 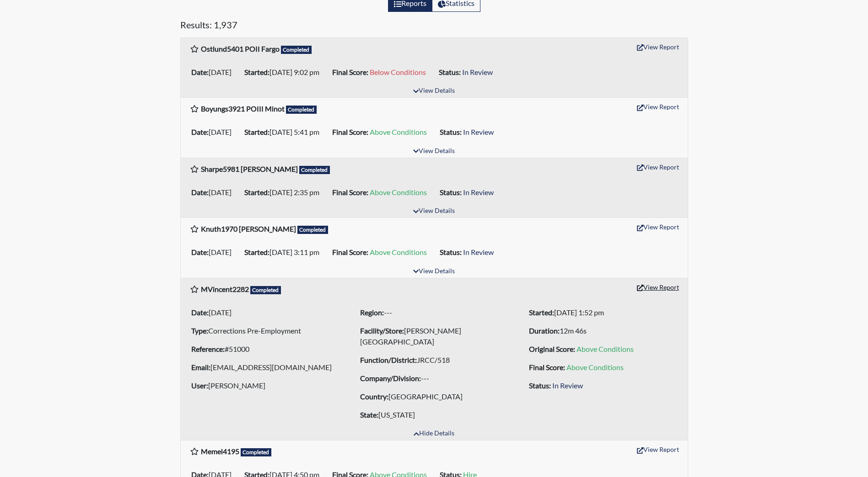 I want to click on b: Duration:, so click(x=544, y=331).